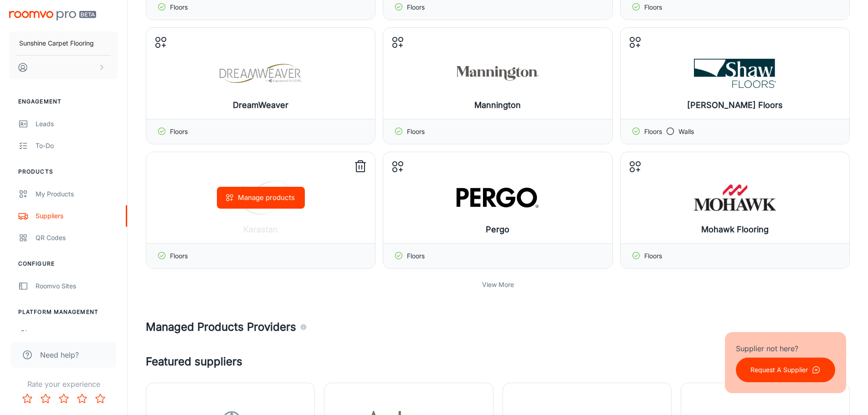  What do you see at coordinates (77, 194) in the screenshot?
I see `div: My Products` at bounding box center [77, 194].